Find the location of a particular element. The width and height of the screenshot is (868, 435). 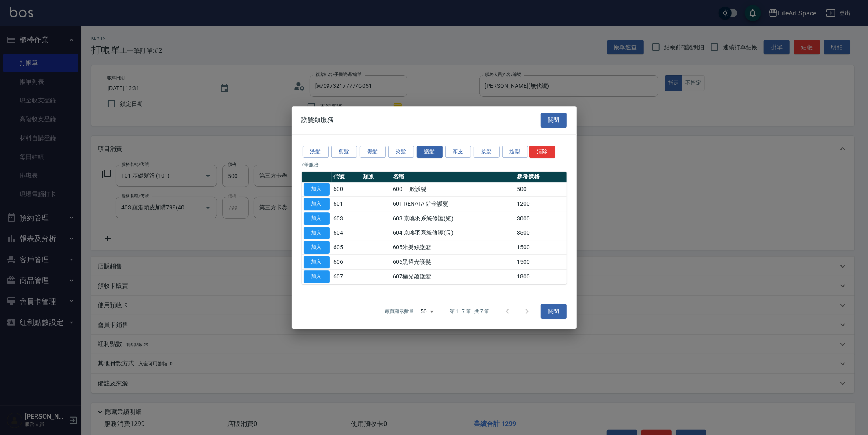

td: 603 京喚羽系統修護(短) is located at coordinates (453, 218).